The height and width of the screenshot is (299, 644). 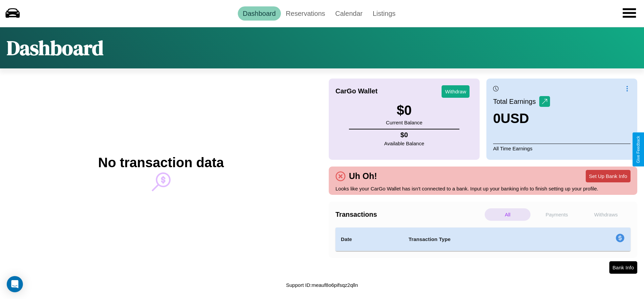 What do you see at coordinates (15, 284) in the screenshot?
I see `div: Open Intercom Messenger` at bounding box center [15, 284].